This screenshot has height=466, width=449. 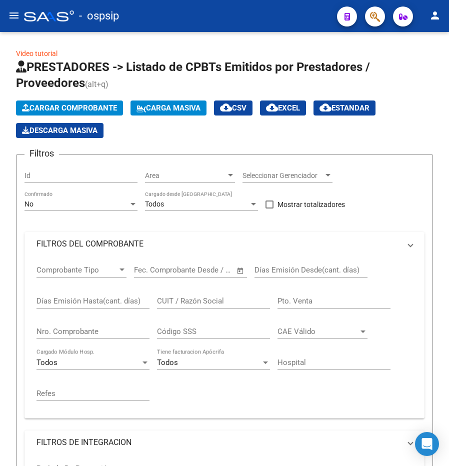 I want to click on input: Fecha inicio, so click(x=154, y=270).